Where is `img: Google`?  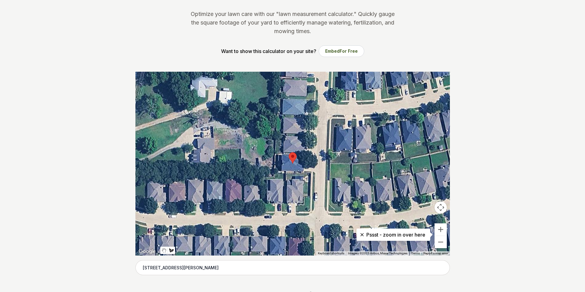
img: Google is located at coordinates (147, 252).